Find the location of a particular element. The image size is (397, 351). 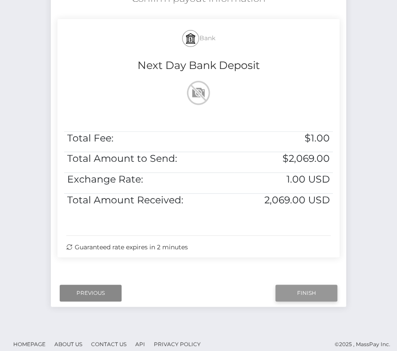

img: wMhJQYtZFAryAAAAABJRU5ErkJggg== is located at coordinates (199, 93).